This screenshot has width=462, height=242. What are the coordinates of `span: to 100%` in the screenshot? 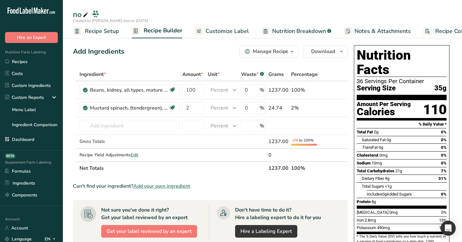 It's located at (307, 141).